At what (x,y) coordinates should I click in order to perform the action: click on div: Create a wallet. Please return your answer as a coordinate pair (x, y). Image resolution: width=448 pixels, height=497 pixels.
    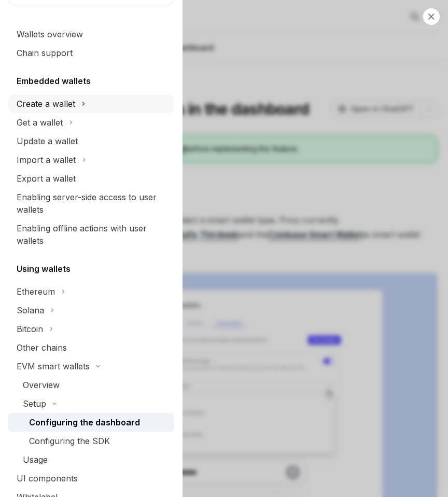
    Looking at the image, I should click on (46, 104).